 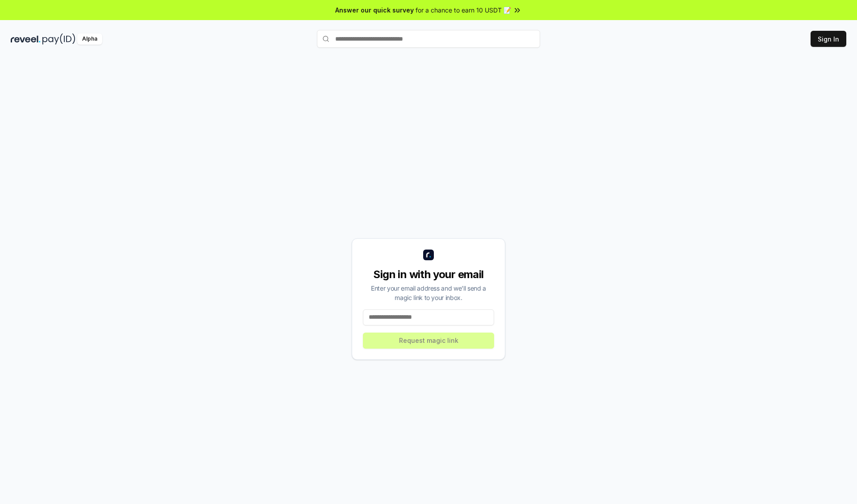 What do you see at coordinates (89, 38) in the screenshot?
I see `div: Alpha` at bounding box center [89, 38].